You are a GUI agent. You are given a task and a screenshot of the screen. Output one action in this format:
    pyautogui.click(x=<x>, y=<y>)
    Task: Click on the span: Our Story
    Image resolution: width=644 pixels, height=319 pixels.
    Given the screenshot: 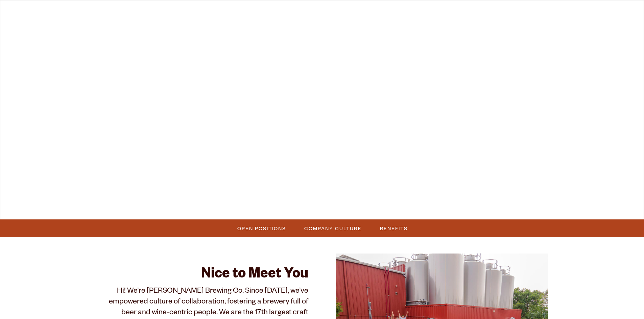 What is the action you would take?
    pyautogui.click(x=388, y=19)
    